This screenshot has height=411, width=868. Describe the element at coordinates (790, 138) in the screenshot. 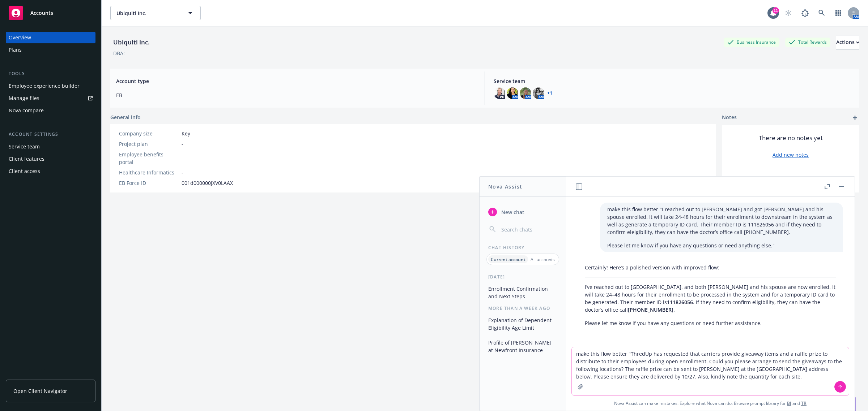

I see `span: There are no notes yet` at that location.